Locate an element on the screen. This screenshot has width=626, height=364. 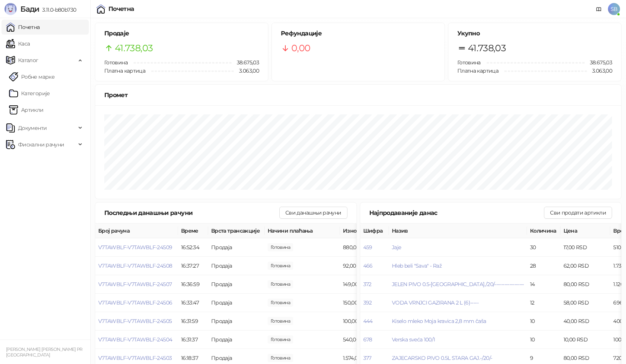
td: 16:33:47 is located at coordinates (193, 302).